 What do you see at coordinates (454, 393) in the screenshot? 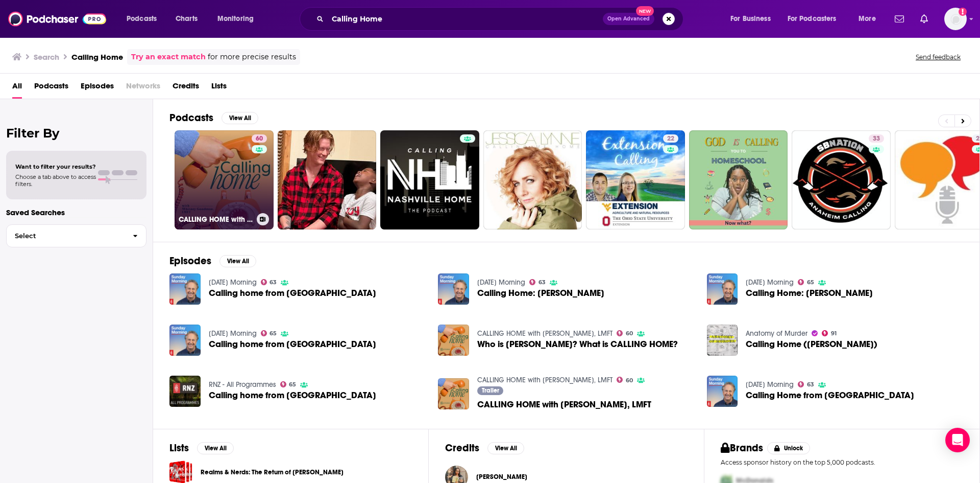
I see `img: CALLING HOME with Whitney Goodman, LMFT` at bounding box center [454, 393].